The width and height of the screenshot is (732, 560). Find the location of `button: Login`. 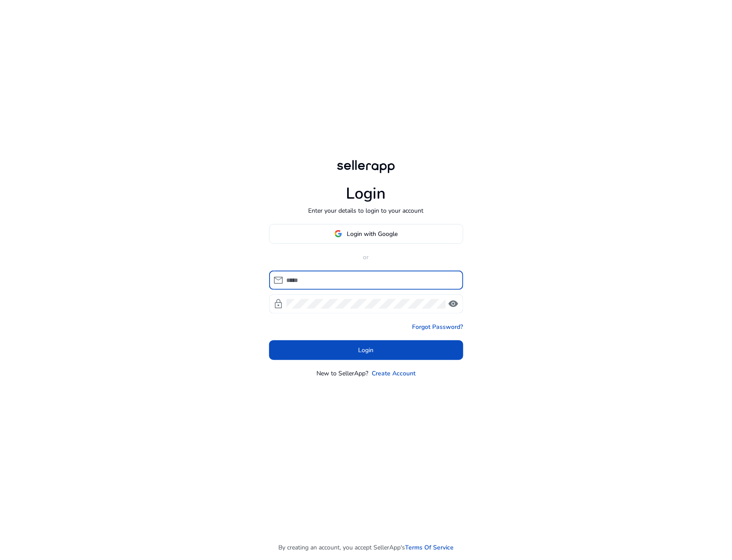

button: Login is located at coordinates (366, 350).